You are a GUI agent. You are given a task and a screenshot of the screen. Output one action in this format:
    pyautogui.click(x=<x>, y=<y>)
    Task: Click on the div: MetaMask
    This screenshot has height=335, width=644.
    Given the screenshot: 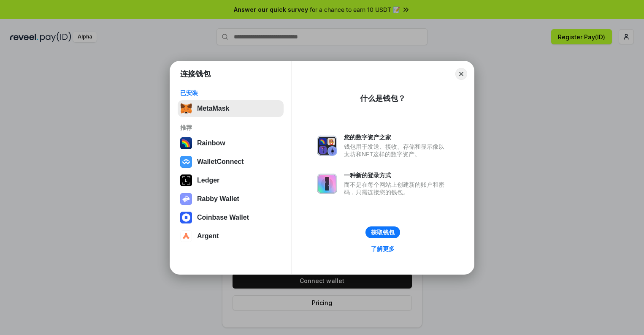 What is the action you would take?
    pyautogui.click(x=213, y=109)
    